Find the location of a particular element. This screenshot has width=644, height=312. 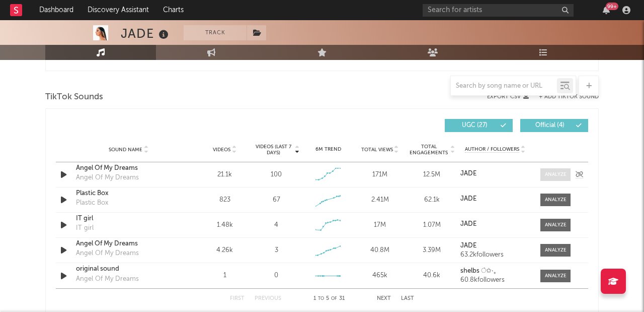

div: original sound is located at coordinates (128, 269).